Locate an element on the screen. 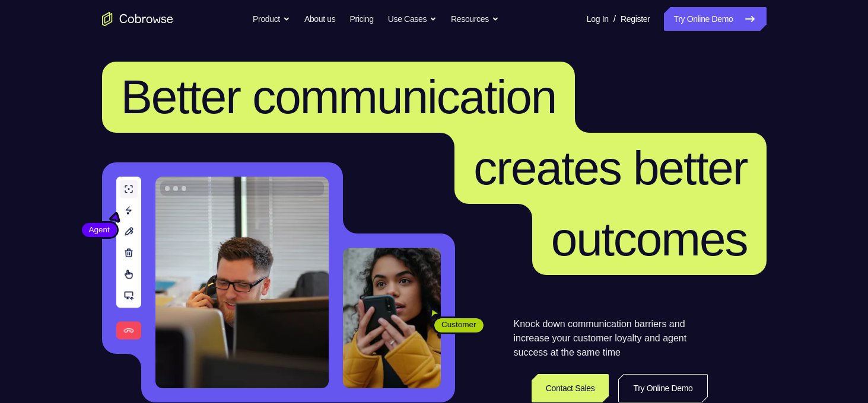 The height and width of the screenshot is (403, 868). button: Use Cases is located at coordinates (412, 19).